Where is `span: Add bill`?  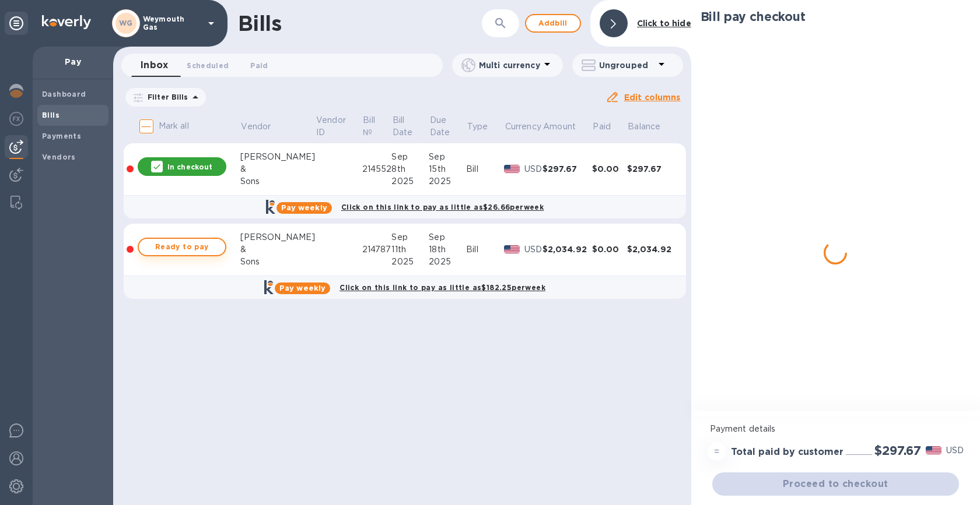
span: Add bill is located at coordinates (553, 24).